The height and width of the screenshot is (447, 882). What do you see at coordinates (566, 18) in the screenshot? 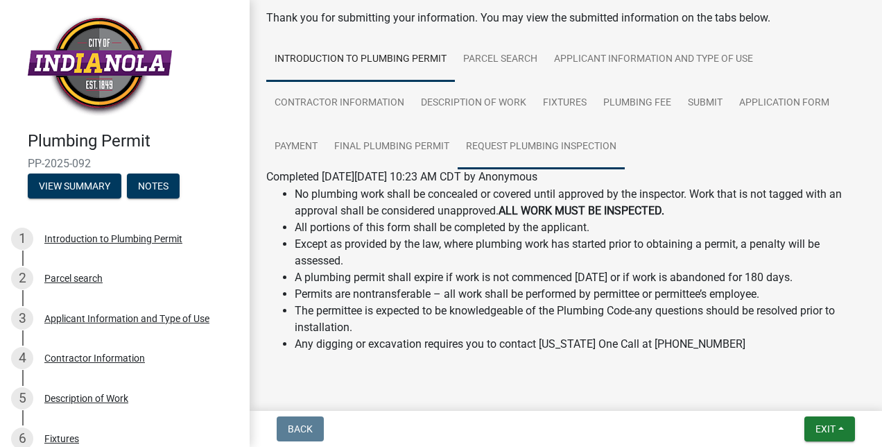
I see `div: Thank you for submitting your information. You may view the submitted information on the tabs below.` at bounding box center [566, 18].